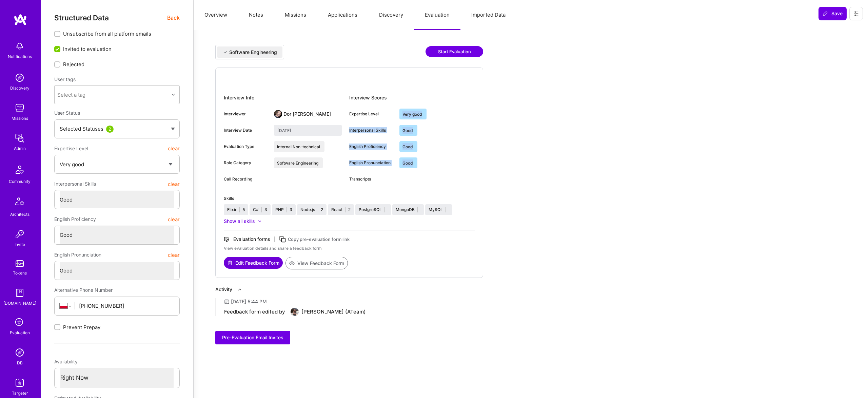  I want to click on div: Select a tag, so click(71, 95).